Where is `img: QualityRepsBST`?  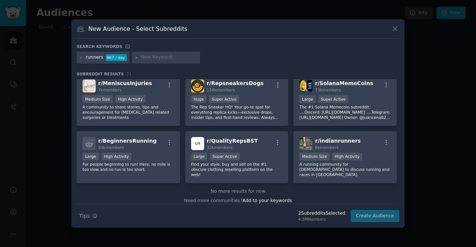
img: QualityRepsBST is located at coordinates (198, 144).